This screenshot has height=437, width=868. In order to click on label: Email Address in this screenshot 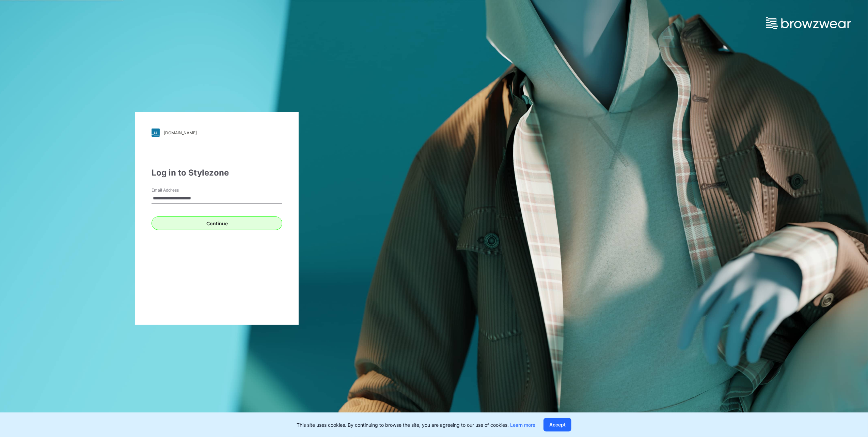, I will do `click(175, 190)`.